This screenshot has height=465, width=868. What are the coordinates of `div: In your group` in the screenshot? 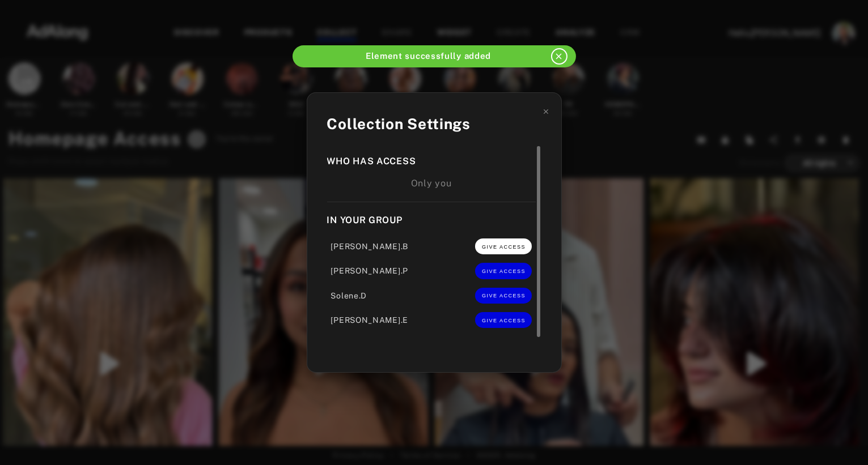 It's located at (431, 220).